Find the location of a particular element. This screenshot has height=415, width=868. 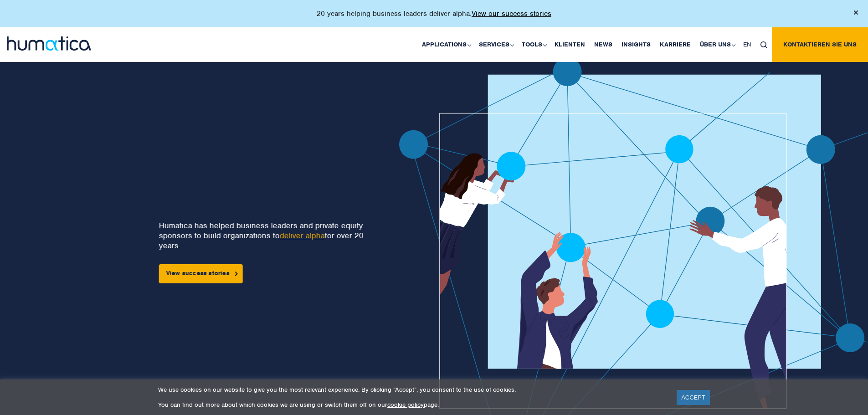

p: We use cookies on our website to give you the most relevant experience. By clicking “Accept”, you... is located at coordinates (411, 389).